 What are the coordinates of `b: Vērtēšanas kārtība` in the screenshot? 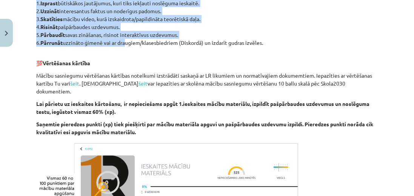 It's located at (66, 63).